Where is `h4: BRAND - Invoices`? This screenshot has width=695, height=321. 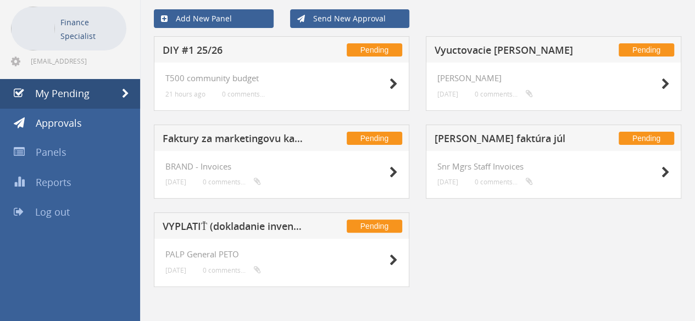
h4: BRAND - Invoices is located at coordinates (281, 166).